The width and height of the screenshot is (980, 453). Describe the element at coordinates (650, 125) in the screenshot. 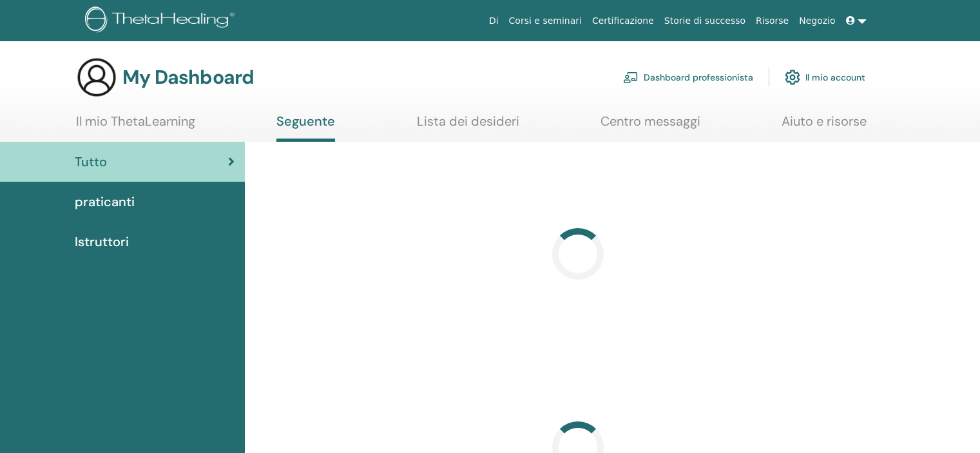

I see `a: Centro messaggi` at that location.